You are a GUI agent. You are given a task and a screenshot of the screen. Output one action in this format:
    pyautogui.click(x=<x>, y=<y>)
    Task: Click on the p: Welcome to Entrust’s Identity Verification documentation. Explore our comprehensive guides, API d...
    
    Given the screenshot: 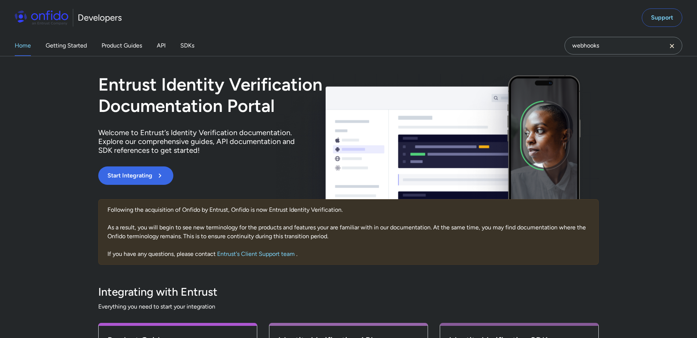 What is the action you would take?
    pyautogui.click(x=201, y=141)
    